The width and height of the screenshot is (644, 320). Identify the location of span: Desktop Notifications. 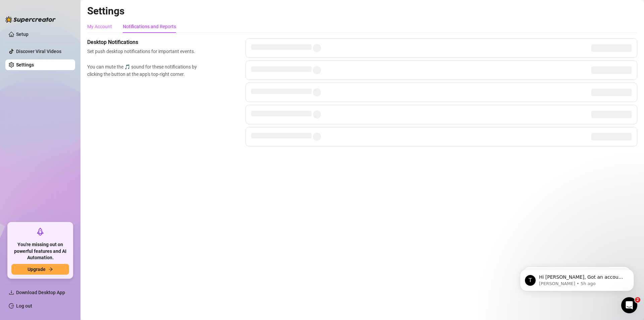
(143, 42).